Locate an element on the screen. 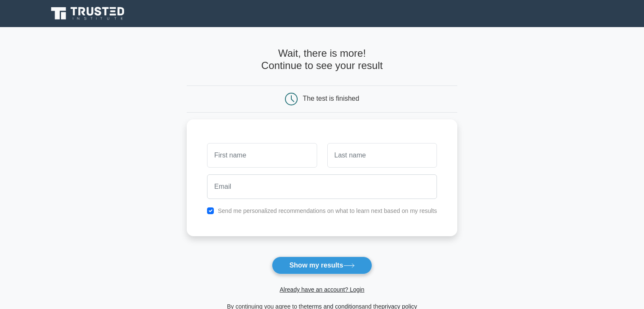 This screenshot has width=644, height=309. div: The test is finished is located at coordinates (331, 98).